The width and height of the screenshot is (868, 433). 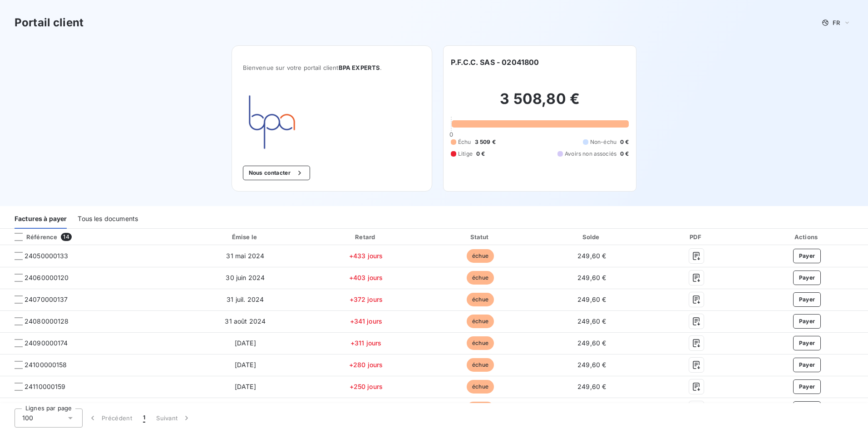 What do you see at coordinates (272, 122) in the screenshot?
I see `img: Company logo` at bounding box center [272, 122].